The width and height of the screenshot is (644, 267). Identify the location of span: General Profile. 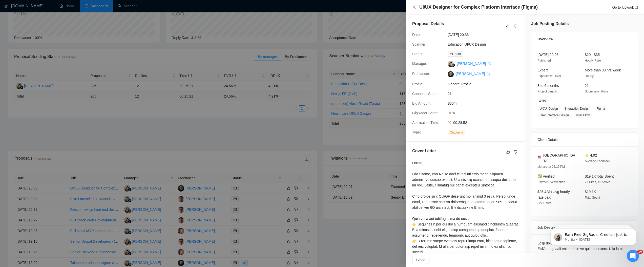
(486, 84).